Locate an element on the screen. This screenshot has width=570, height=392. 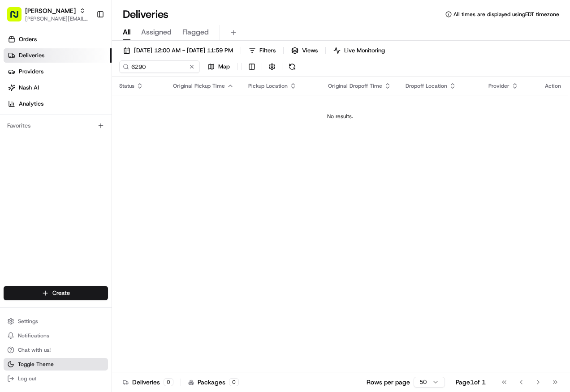
div: Deliveries is located at coordinates (148, 382).